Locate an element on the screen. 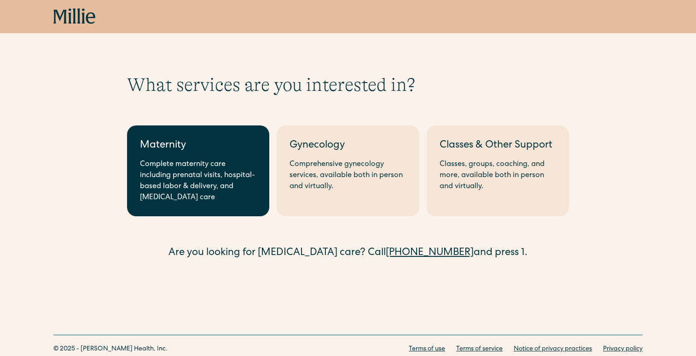 This screenshot has width=696, height=356. a: Privacy policy is located at coordinates (623, 349).